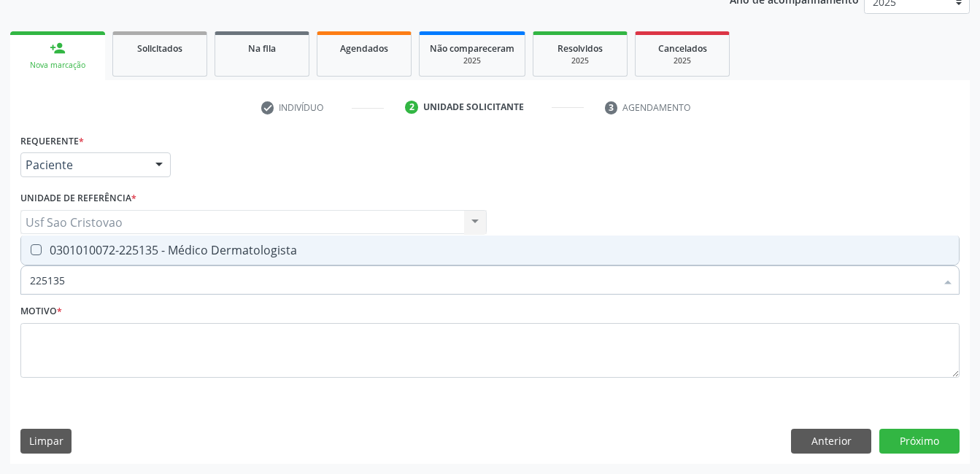 This screenshot has width=980, height=474. I want to click on button: Anterior, so click(831, 442).